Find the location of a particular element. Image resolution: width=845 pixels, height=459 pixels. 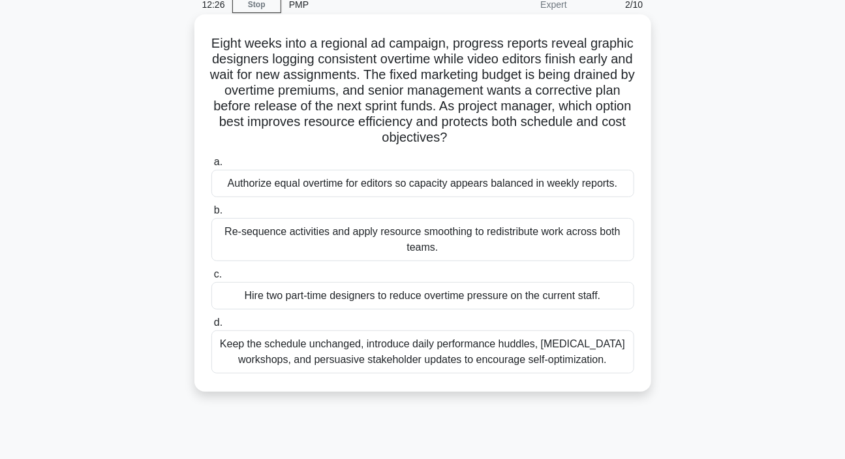

span: d. is located at coordinates (218, 322).